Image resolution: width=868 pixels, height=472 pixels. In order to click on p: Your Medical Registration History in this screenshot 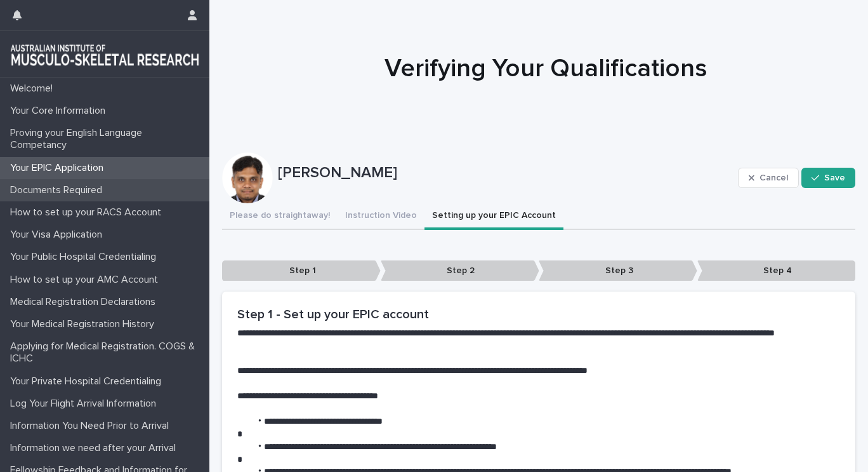, I will do `click(84, 324)`.